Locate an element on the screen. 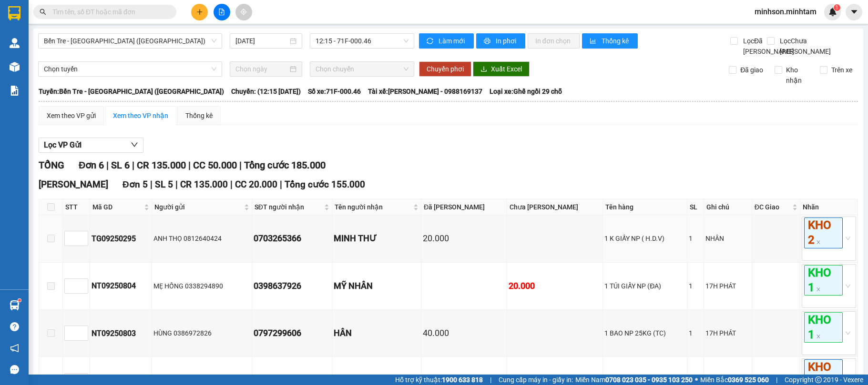  div: 17H PHÁT is located at coordinates (728, 333).